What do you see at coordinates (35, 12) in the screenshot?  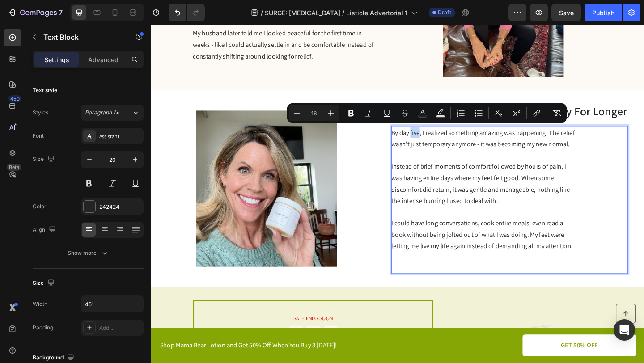 I see `button: 7` at bounding box center [35, 12].